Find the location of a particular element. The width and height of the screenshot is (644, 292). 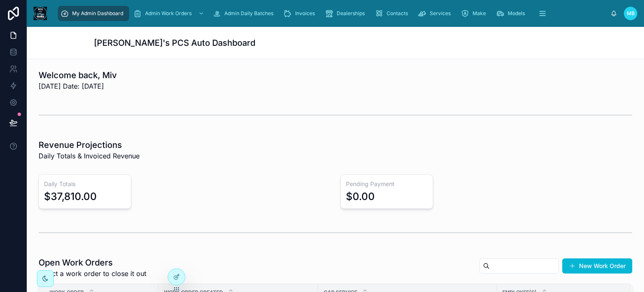

span: Invoices is located at coordinates (305, 13).